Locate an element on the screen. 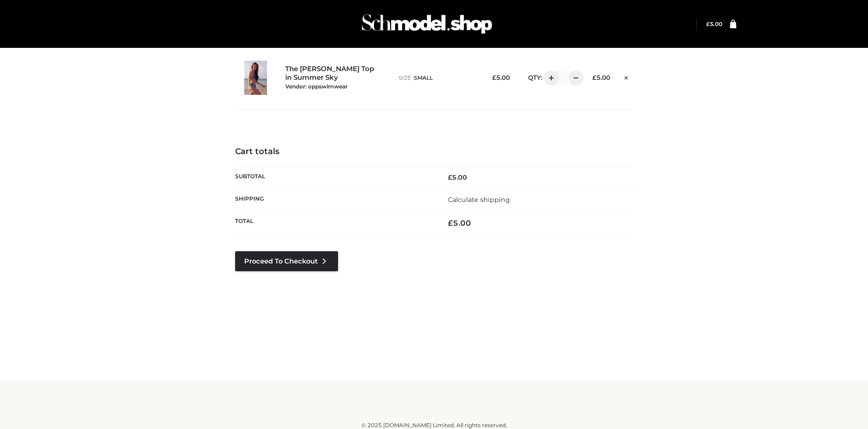  th: Subtotal is located at coordinates (334, 177).